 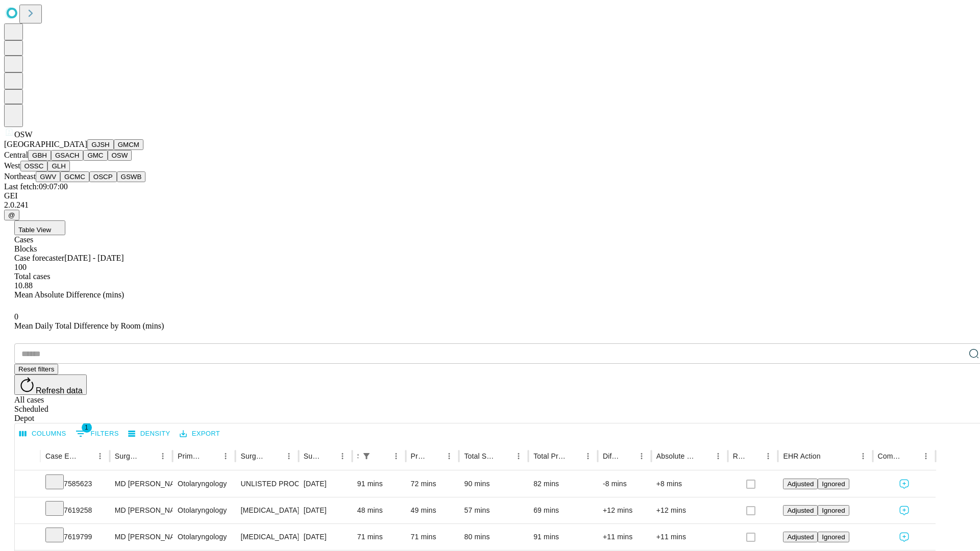 I want to click on span: Reset filters, so click(x=36, y=369).